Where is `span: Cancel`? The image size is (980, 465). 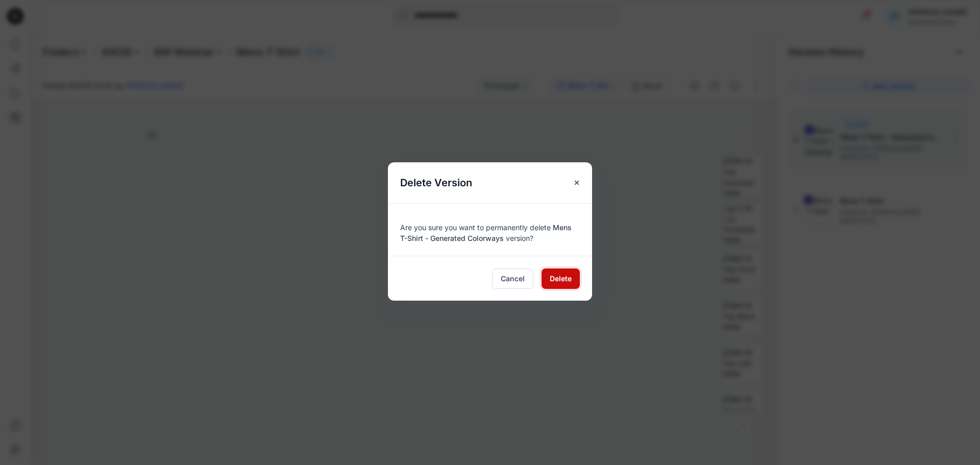 span: Cancel is located at coordinates (513, 278).